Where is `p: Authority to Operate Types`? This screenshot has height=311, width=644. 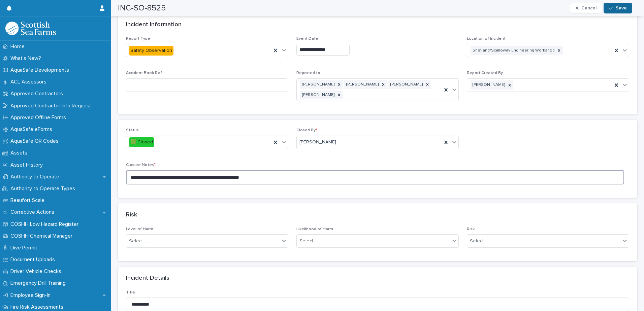
p: Authority to Operate Types is located at coordinates (44, 188).